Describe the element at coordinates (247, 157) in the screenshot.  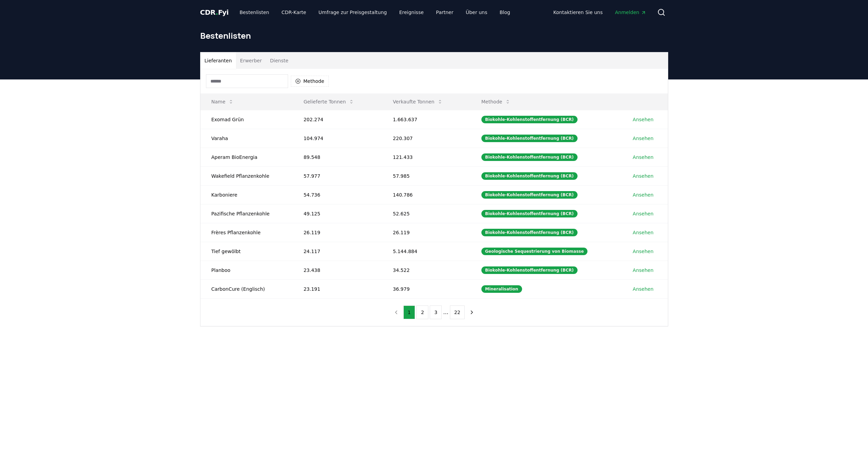
I see `td: Aperam BioEnergia` at that location.